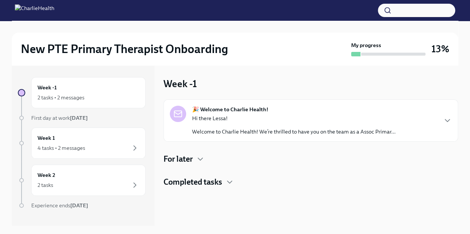 The width and height of the screenshot is (470, 234). What do you see at coordinates (178, 159) in the screenshot?
I see `h4: For later` at bounding box center [178, 159].